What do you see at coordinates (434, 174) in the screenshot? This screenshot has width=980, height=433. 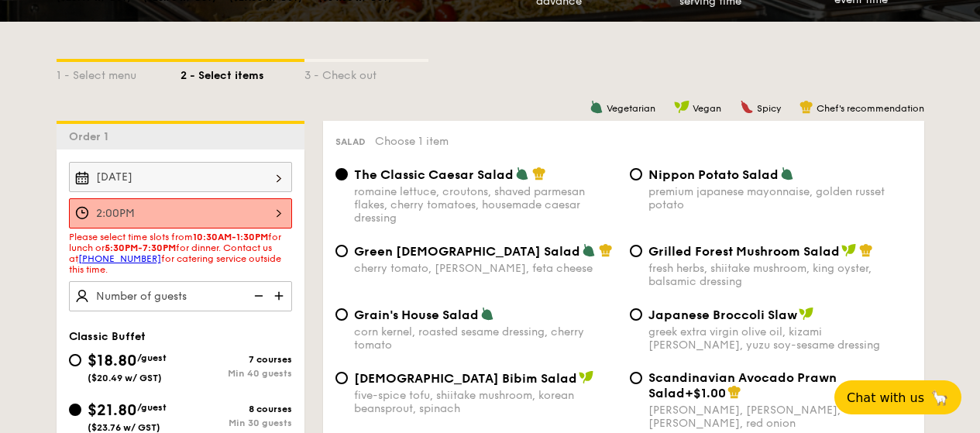 I see `span: The Classic Caesar Salad` at bounding box center [434, 174].